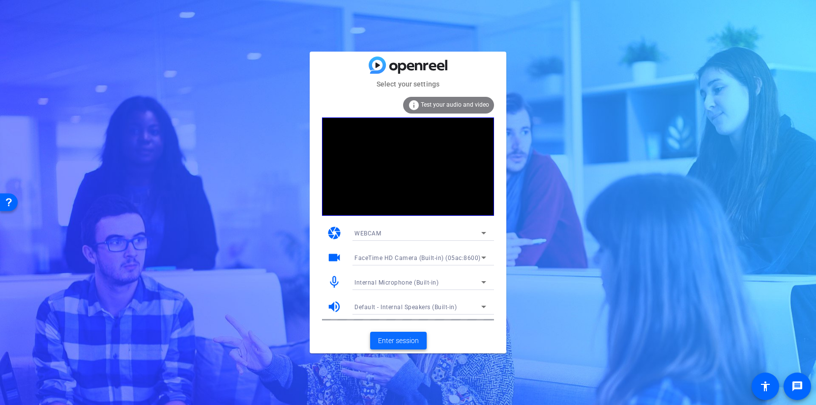  Describe the element at coordinates (398, 341) in the screenshot. I see `button: Enter session` at that location.